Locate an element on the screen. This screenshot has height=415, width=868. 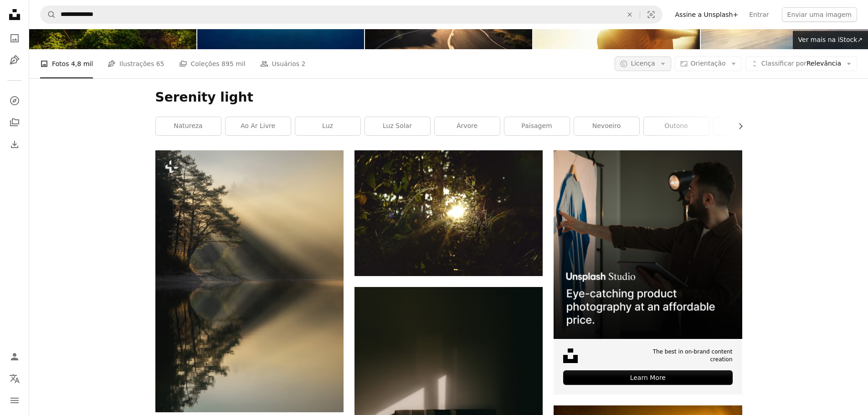
button: Classificar porRelevância is located at coordinates (801, 64).